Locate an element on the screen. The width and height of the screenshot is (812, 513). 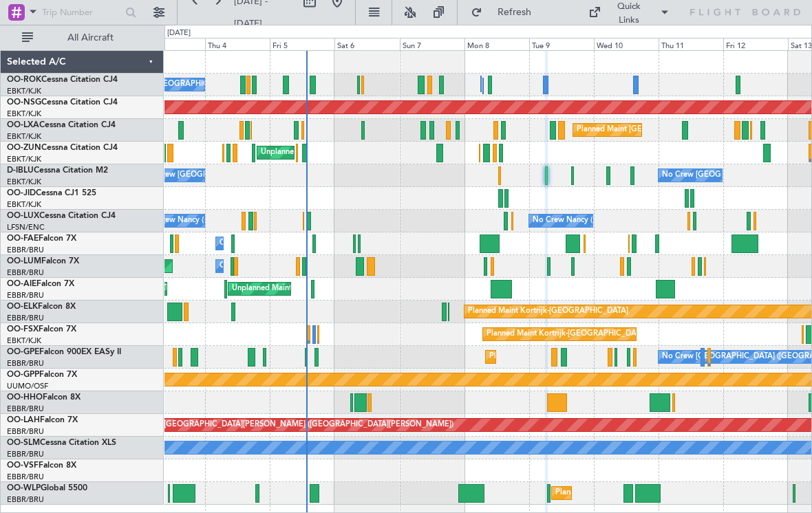
a: OO-LXACessna Citation CJ4 is located at coordinates (61, 125).